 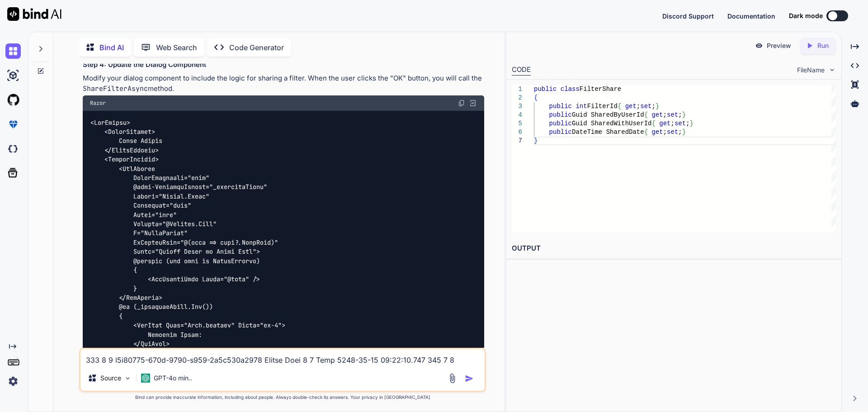 I want to click on span: Guid SharedByUserId, so click(x=608, y=115).